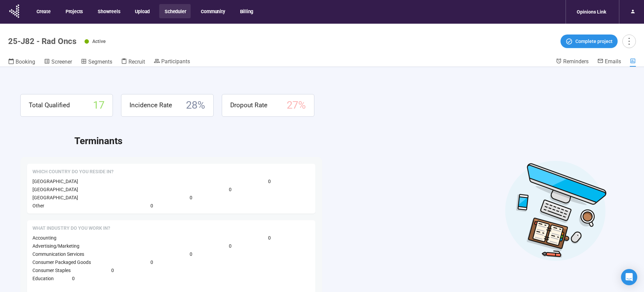  I want to click on a: Emails, so click(609, 62).